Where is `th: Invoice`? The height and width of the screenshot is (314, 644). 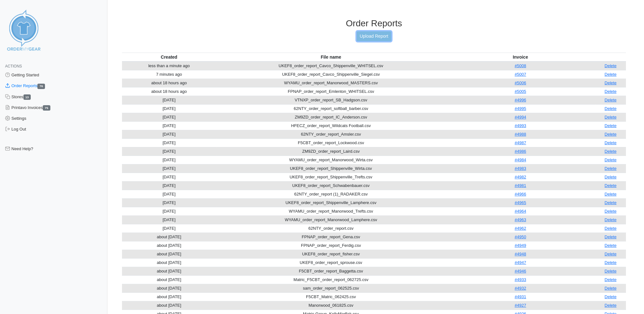 th: Invoice is located at coordinates (520, 57).